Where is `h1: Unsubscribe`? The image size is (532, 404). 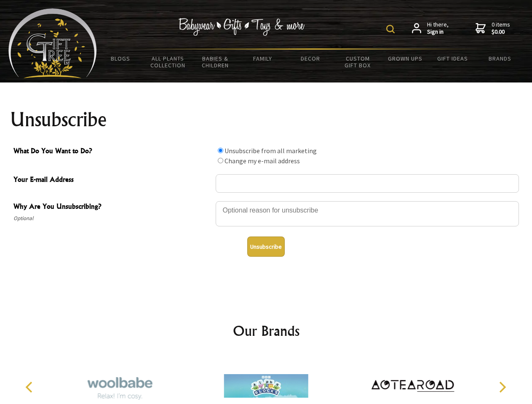
h1: Unsubscribe is located at coordinates (266, 120).